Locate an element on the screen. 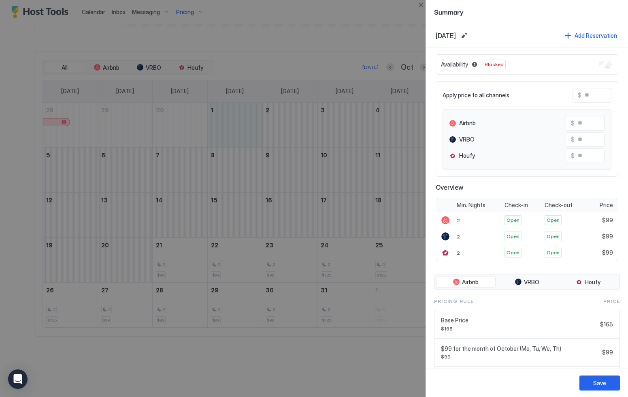 The height and width of the screenshot is (397, 628). span: Base Price is located at coordinates (519, 320).